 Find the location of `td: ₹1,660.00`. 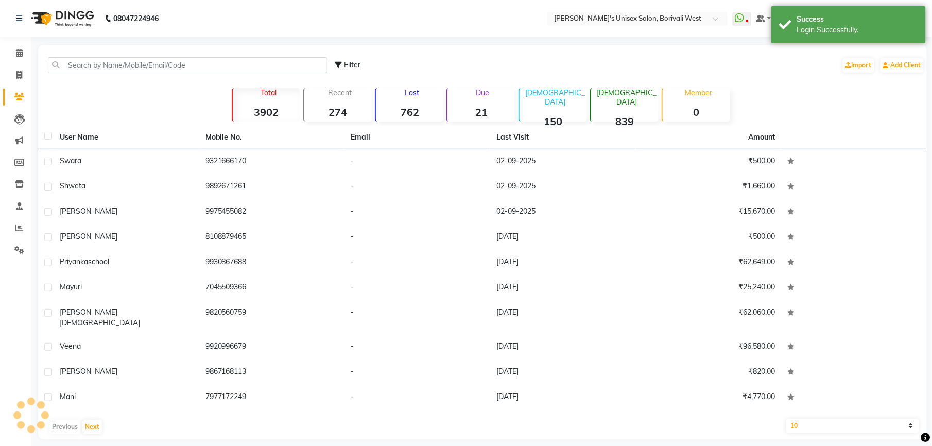

td: ₹1,660.00 is located at coordinates (709, 187).